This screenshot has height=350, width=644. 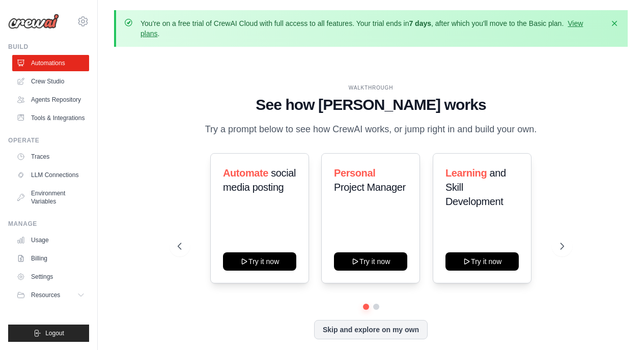 I want to click on div: Build, so click(x=48, y=47).